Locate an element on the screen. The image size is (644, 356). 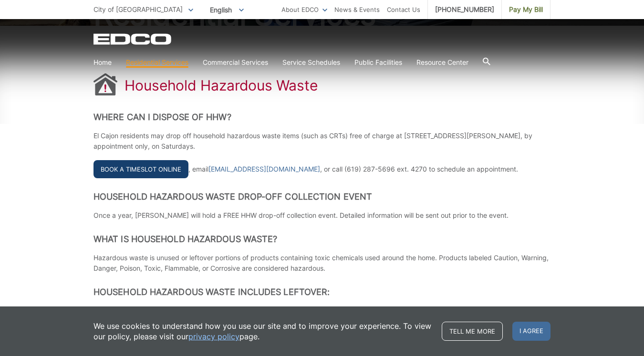
a: Tell me more is located at coordinates (472, 331).